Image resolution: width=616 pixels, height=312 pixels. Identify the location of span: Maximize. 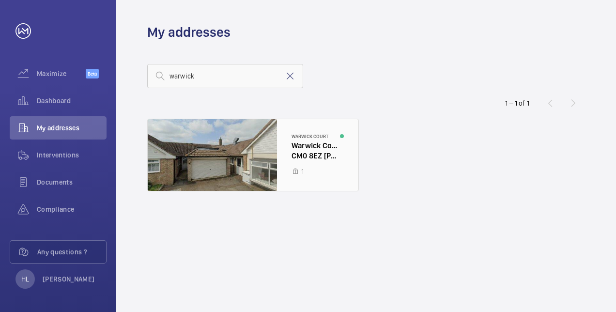
(61, 74).